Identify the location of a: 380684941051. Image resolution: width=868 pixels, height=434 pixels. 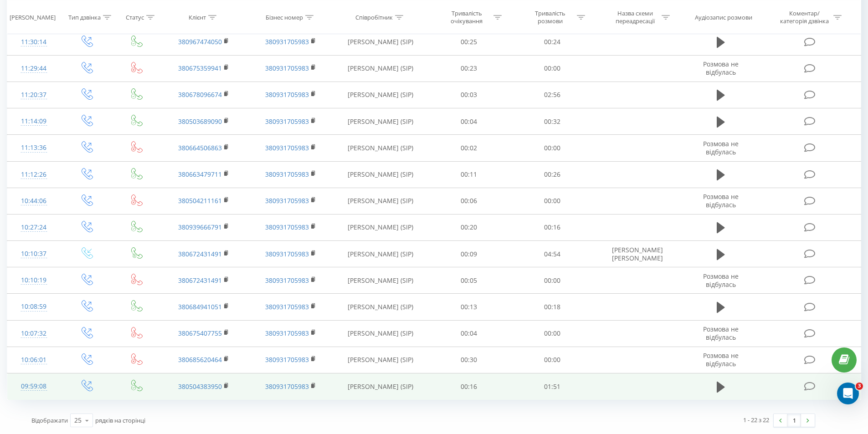
(200, 307).